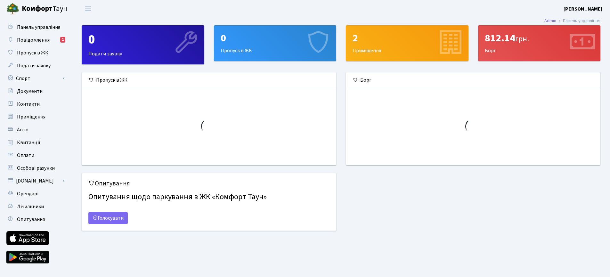 Image resolution: width=610 pixels, height=277 pixels. I want to click on a: Документи, so click(35, 91).